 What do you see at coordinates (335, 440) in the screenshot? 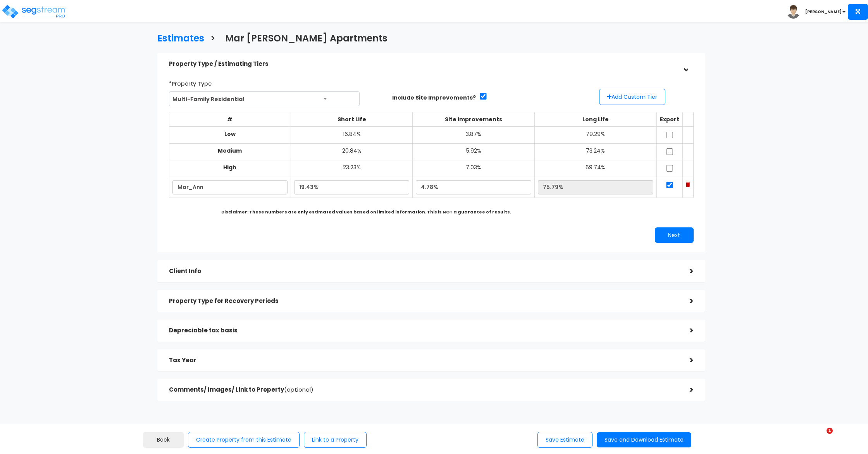
I see `button: Link to a Property` at bounding box center [335, 440].